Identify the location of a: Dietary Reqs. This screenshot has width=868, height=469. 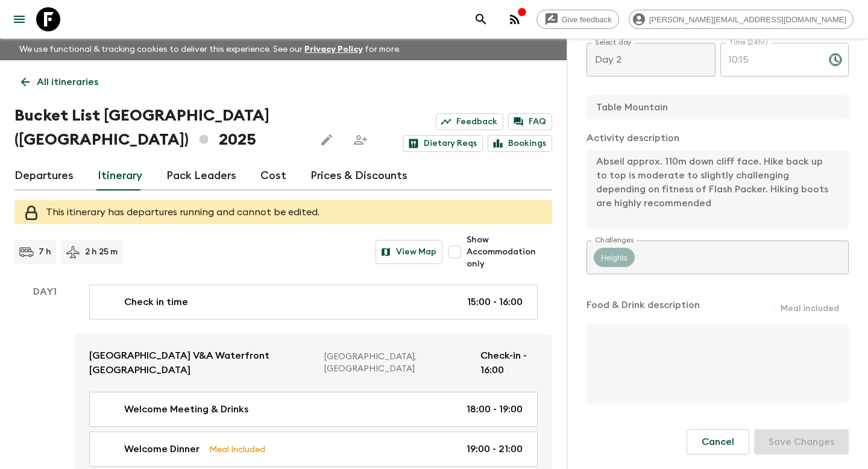
(443, 143).